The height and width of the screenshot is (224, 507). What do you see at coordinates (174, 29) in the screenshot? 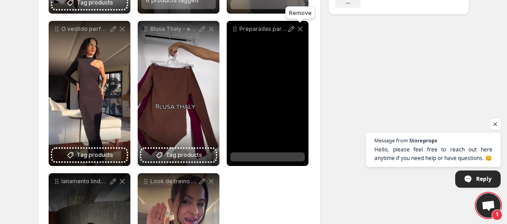
I see `p: Blusa Thaly - em poliamida com elastano Possui proteo UVA e UVB 50 Vrias formas de uso Elegante v...` at bounding box center [174, 29].